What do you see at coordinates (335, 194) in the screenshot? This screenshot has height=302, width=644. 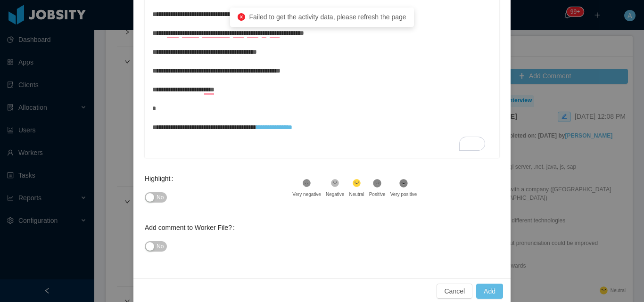 I see `div: Negative` at bounding box center [335, 194].